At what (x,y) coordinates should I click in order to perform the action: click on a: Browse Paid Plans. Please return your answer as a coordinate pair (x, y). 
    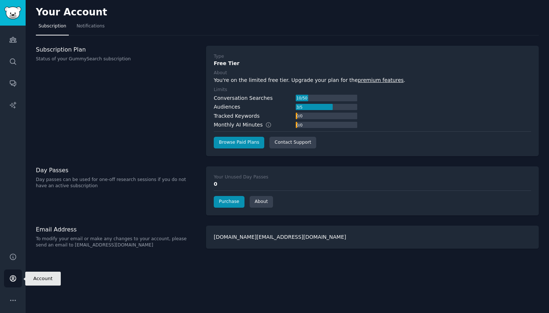
    Looking at the image, I should click on (239, 143).